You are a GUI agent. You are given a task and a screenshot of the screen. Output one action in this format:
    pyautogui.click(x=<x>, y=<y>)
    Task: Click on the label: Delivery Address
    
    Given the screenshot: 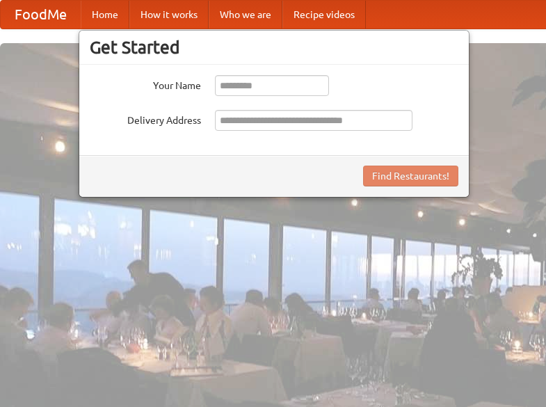 What is the action you would take?
    pyautogui.click(x=145, y=118)
    